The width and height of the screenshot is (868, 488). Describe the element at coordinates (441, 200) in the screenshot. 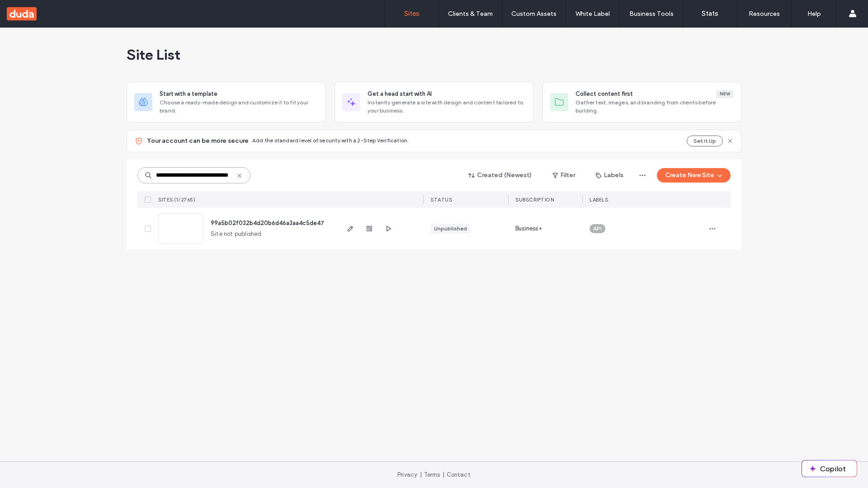

I see `span: STATUS` at that location.